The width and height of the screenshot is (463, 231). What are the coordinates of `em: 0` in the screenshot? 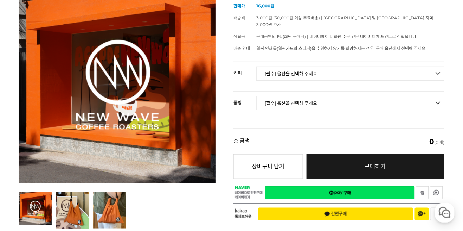 It's located at (432, 141).